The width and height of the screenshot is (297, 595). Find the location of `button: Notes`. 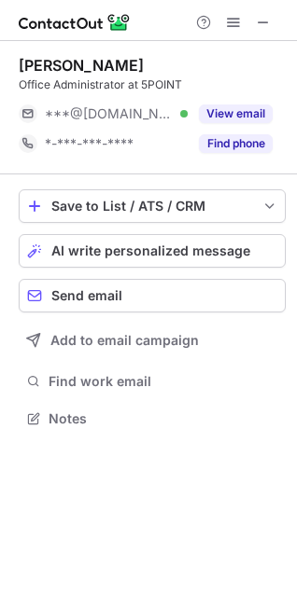

button: Notes is located at coordinates (152, 419).